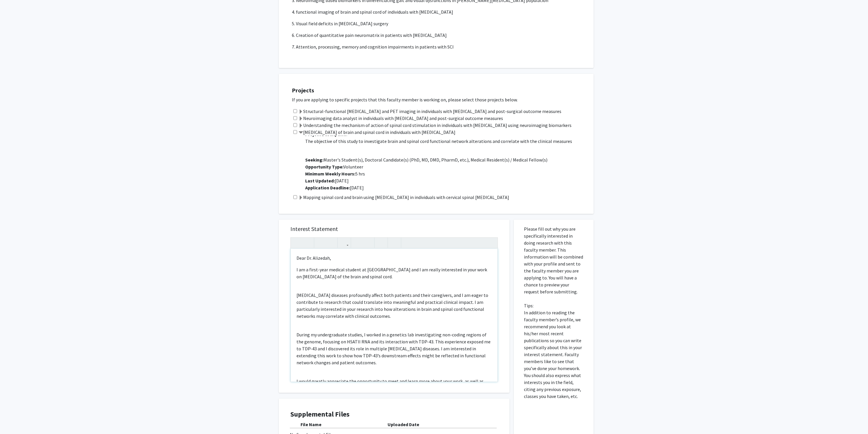 The width and height of the screenshot is (868, 434). Describe the element at coordinates (440, 100) in the screenshot. I see `p: If you are applying to specific projects that this faculty member is working on, please select th...` at that location.